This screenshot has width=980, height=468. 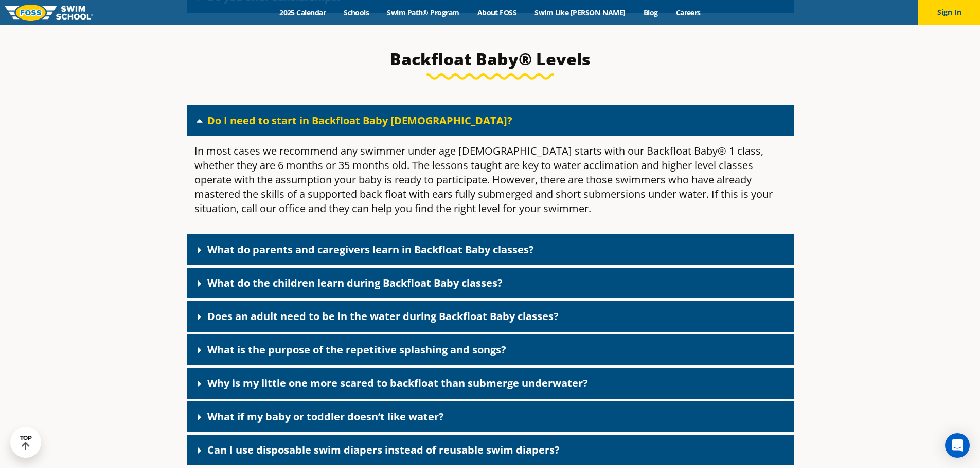 I want to click on div: Can I use disposable swim diapers instead of reusable swim diapers?, so click(x=490, y=450).